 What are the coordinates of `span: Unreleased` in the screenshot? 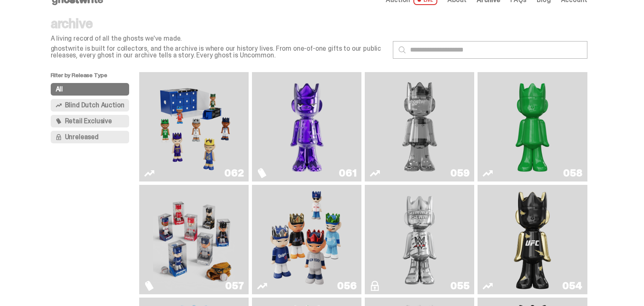 It's located at (82, 137).